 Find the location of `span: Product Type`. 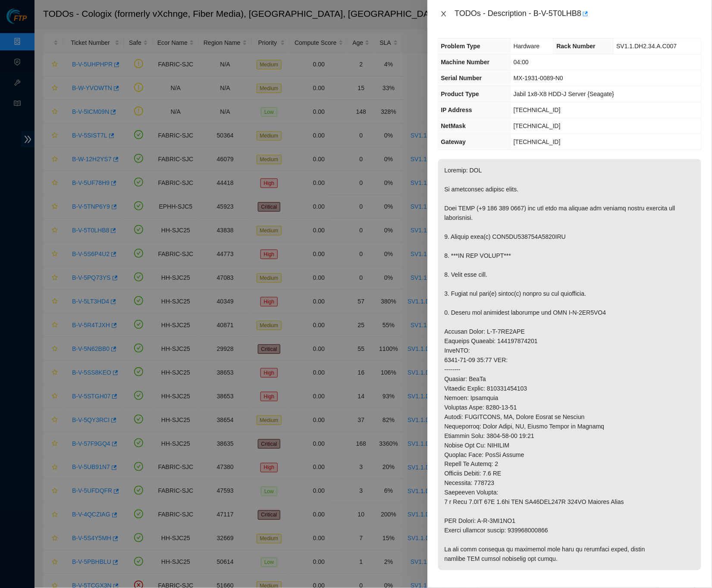

span: Product Type is located at coordinates (460, 94).